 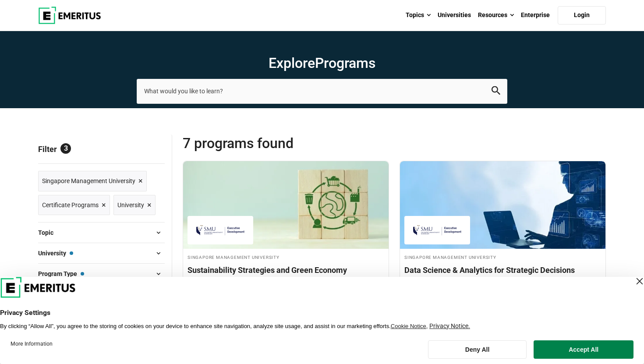 I want to click on button: University, so click(x=101, y=253).